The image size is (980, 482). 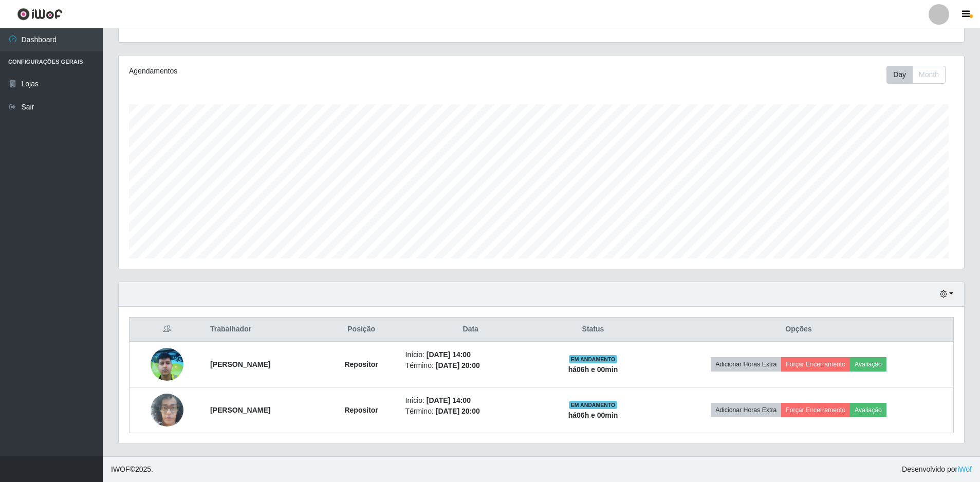 I want to click on img: 1756487537320.jpeg, so click(x=167, y=409).